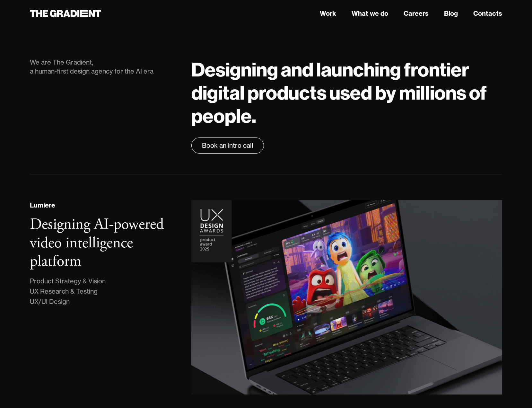  I want to click on a: What we do, so click(370, 13).